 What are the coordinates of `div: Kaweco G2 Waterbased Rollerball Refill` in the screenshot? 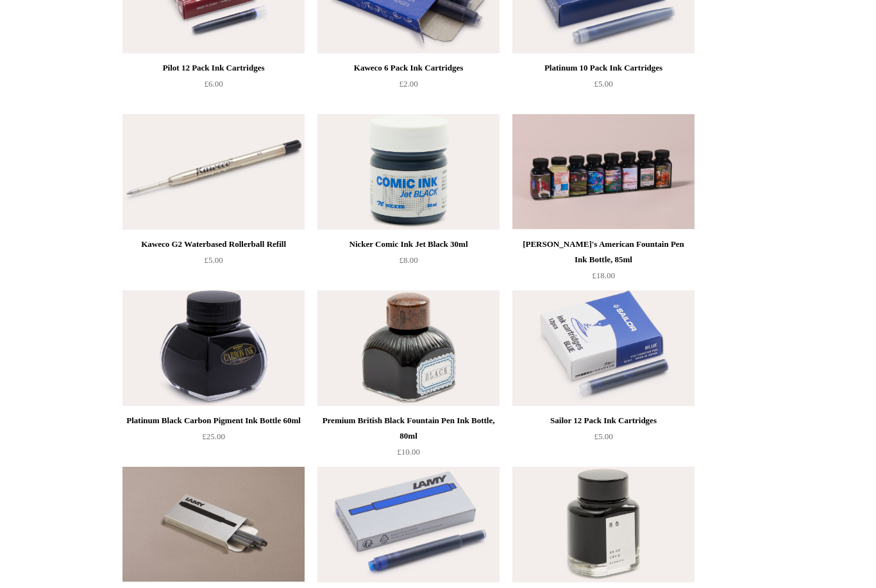 It's located at (214, 244).